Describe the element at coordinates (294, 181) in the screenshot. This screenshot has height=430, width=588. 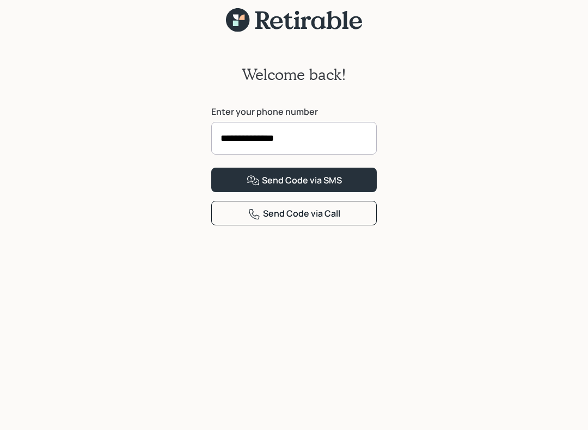
I see `div: Send Code via SMS` at that location.